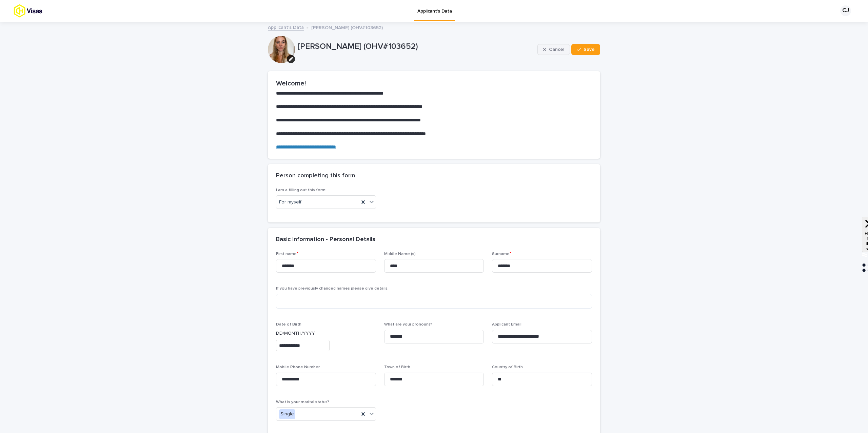 The image size is (868, 433). What do you see at coordinates (845, 11) in the screenshot?
I see `div: CJ` at bounding box center [845, 11].